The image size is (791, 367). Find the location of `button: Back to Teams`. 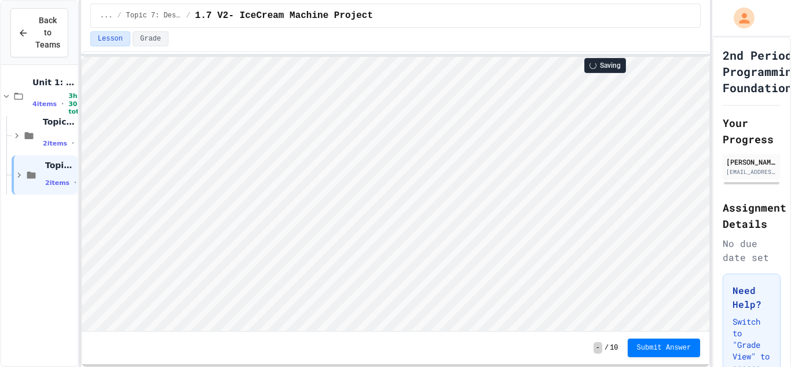

button: Back to Teams is located at coordinates (39, 32).